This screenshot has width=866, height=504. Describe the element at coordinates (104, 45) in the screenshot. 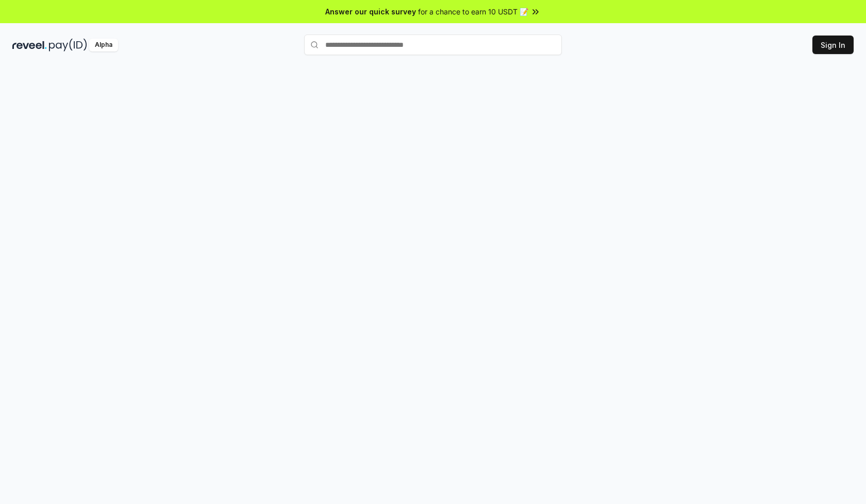

I see `div: Alpha` at that location.